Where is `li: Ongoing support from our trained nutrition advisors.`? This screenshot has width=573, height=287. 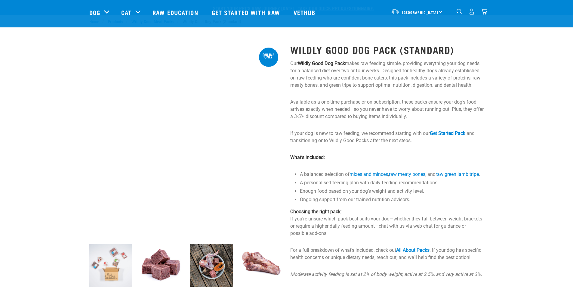 li: Ongoing support from our trained nutrition advisors. is located at coordinates (392, 199).